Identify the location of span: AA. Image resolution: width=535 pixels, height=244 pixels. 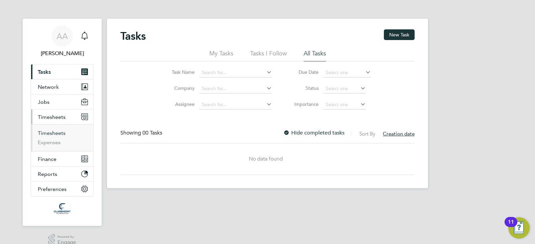
(62, 36).